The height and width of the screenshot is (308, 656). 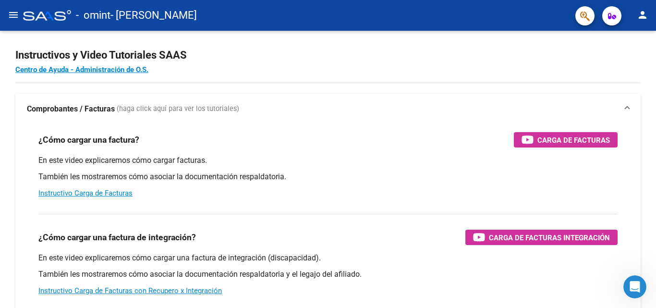 I want to click on button: Carga de Facturas, so click(x=566, y=140).